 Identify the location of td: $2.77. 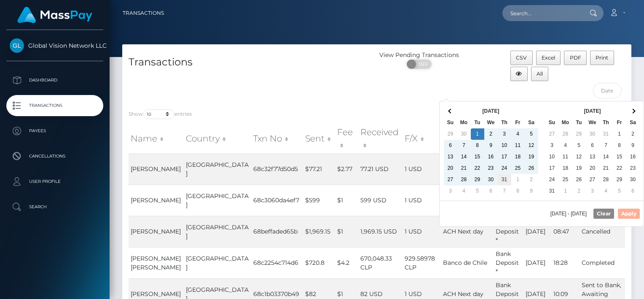
(347, 169).